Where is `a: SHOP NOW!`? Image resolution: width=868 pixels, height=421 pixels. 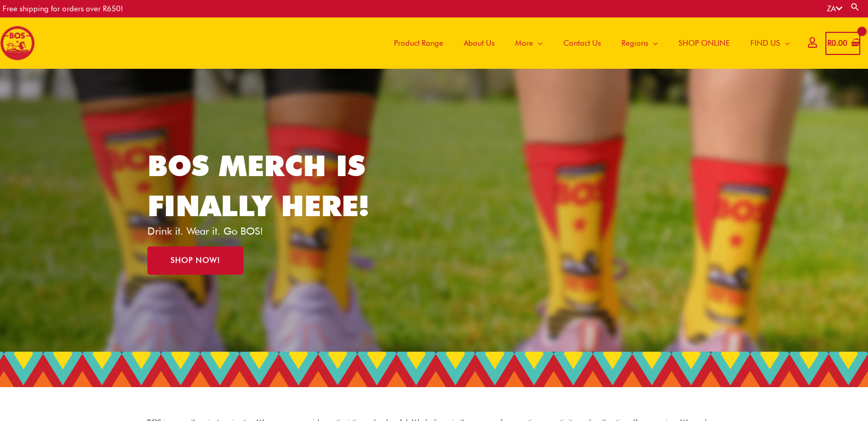
a: SHOP NOW! is located at coordinates (195, 260).